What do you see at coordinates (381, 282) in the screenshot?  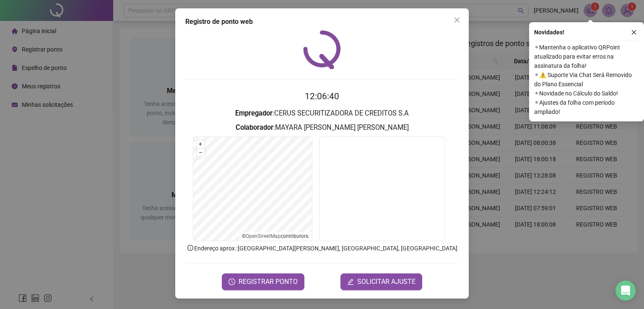 I see `button: editSOLICITAR AJUSTE` at bounding box center [381, 282].